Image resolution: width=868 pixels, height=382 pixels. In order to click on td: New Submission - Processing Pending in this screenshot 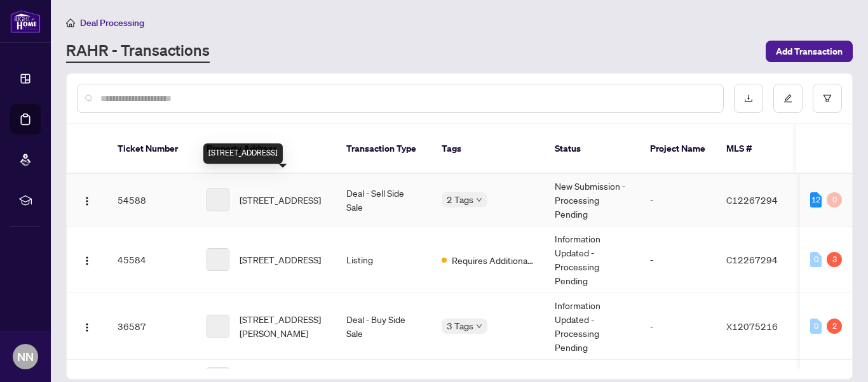, I will do `click(592, 200)`.